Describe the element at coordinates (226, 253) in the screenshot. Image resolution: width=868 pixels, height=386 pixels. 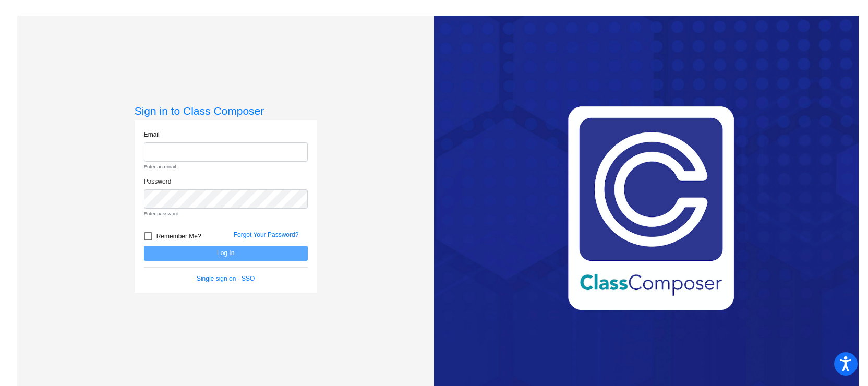
I see `button: Log In` at that location.